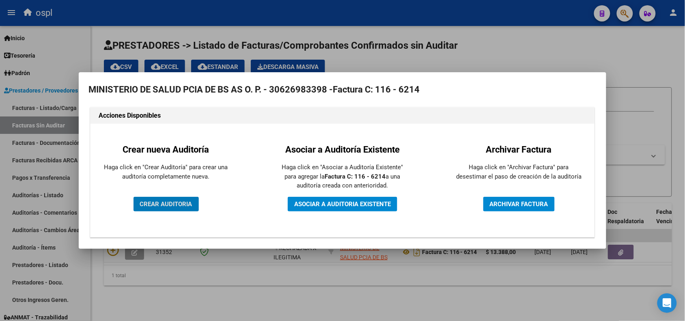  I want to click on p: Haga click en "Archivar Factura" para desestimar el paso de creación de la auditoría, so click(519, 172).